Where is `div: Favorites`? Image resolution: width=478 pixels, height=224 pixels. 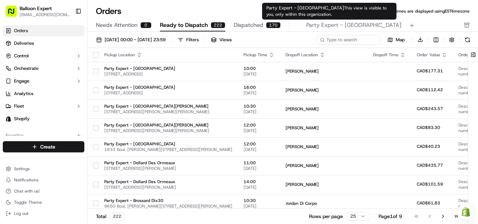
div: Favorites is located at coordinates (43, 136).